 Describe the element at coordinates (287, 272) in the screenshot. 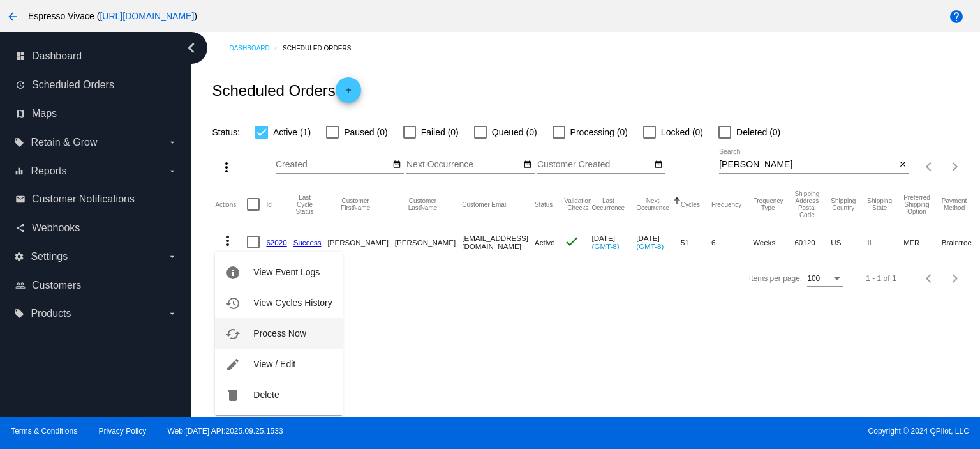

I see `span: View Event Logs` at that location.